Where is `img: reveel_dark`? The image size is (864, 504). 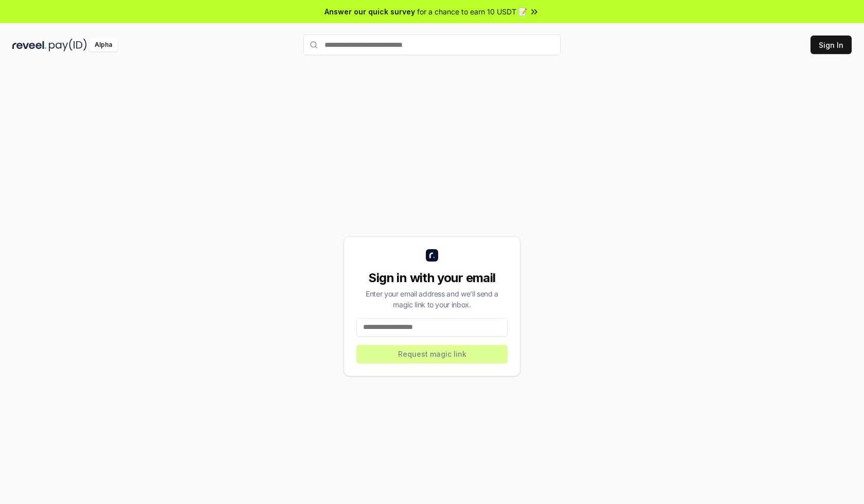 img: reveel_dark is located at coordinates (30, 45).